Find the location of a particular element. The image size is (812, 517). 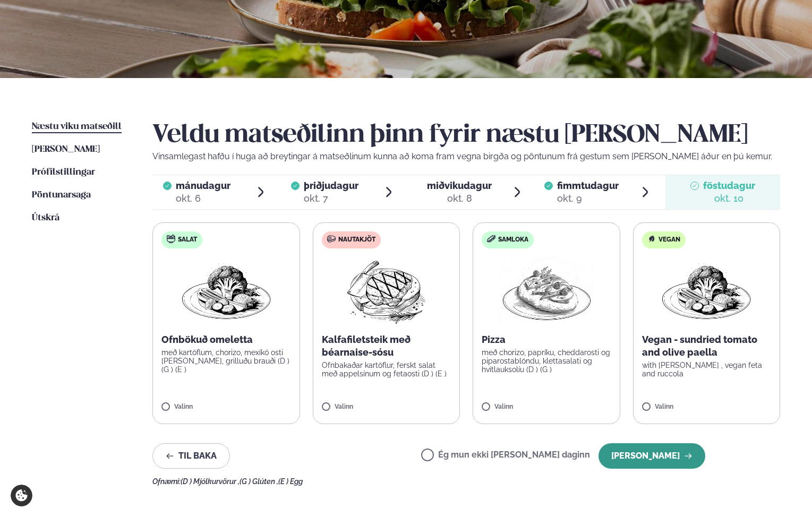

p: Vinsamlegast hafðu í huga að breytingar á matseðlinum kunna að koma fram vegna birgða og pöntunum... is located at coordinates (466, 157).